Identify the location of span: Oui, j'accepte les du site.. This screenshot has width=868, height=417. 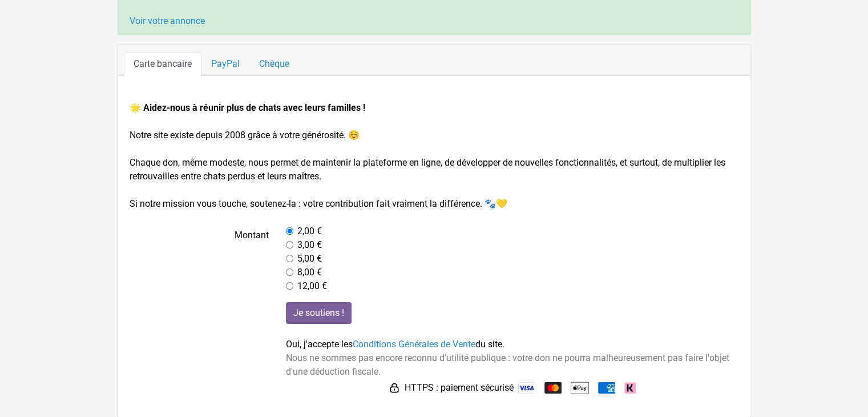
(395, 344).